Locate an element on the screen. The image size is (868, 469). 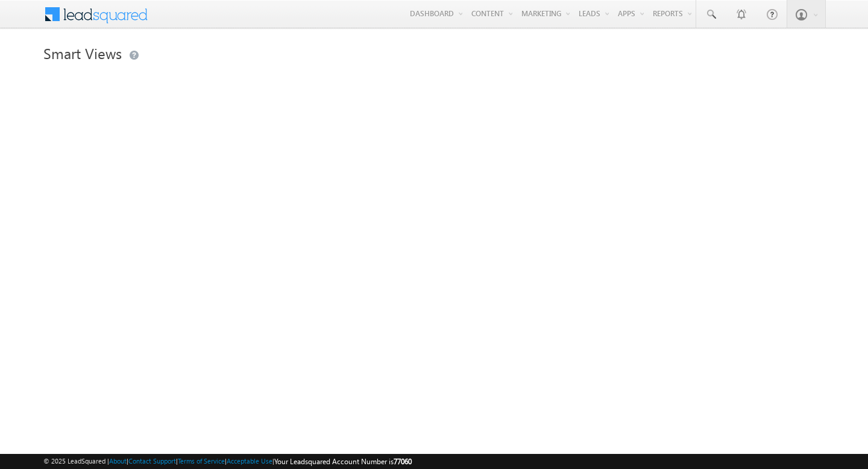
span: Smart Views is located at coordinates (83, 53).